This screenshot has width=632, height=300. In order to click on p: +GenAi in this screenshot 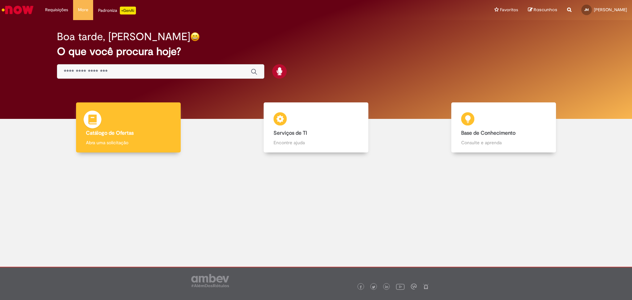, I will do `click(128, 11)`.